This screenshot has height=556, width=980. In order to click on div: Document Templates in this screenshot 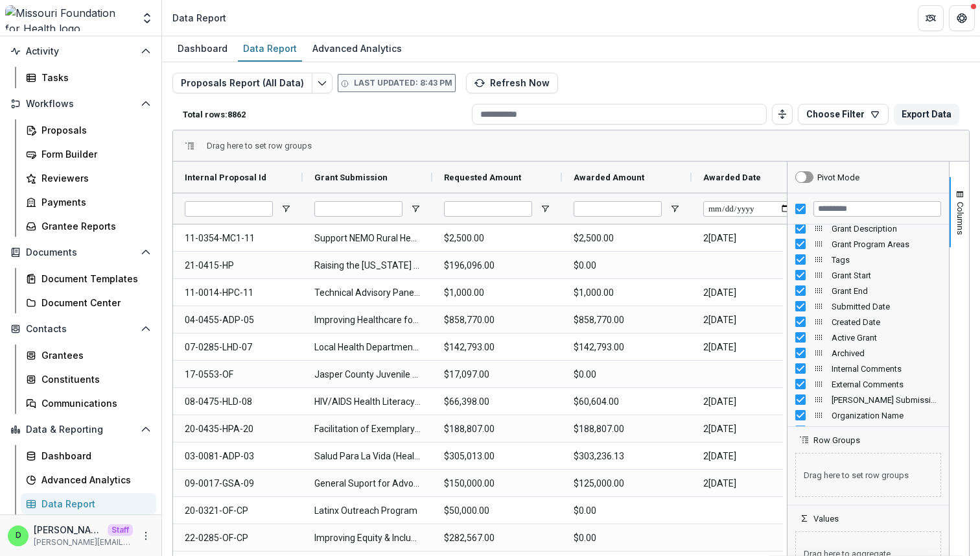, I will do `click(94, 278)`.